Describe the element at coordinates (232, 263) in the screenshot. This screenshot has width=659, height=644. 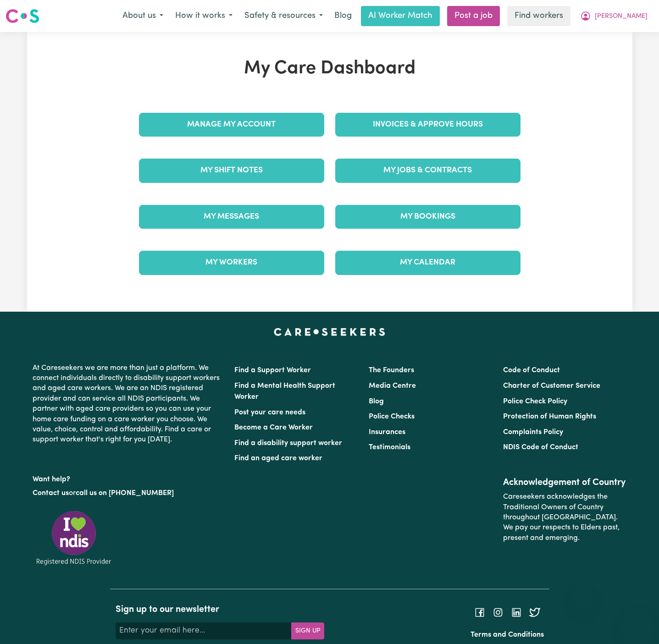
I see `a: My Workers` at that location.